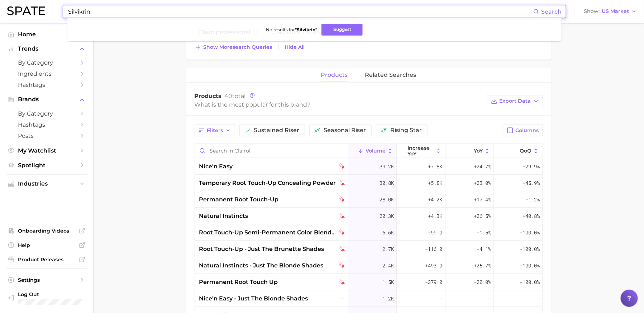  Describe the element at coordinates (387, 200) in the screenshot. I see `span: 28.0k` at that location.